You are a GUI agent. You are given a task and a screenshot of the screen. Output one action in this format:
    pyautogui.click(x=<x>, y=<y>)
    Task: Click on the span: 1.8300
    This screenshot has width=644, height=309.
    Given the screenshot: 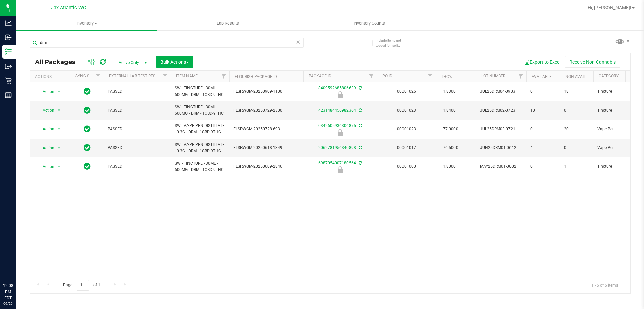 What is the action you would take?
    pyautogui.click(x=449, y=91)
    